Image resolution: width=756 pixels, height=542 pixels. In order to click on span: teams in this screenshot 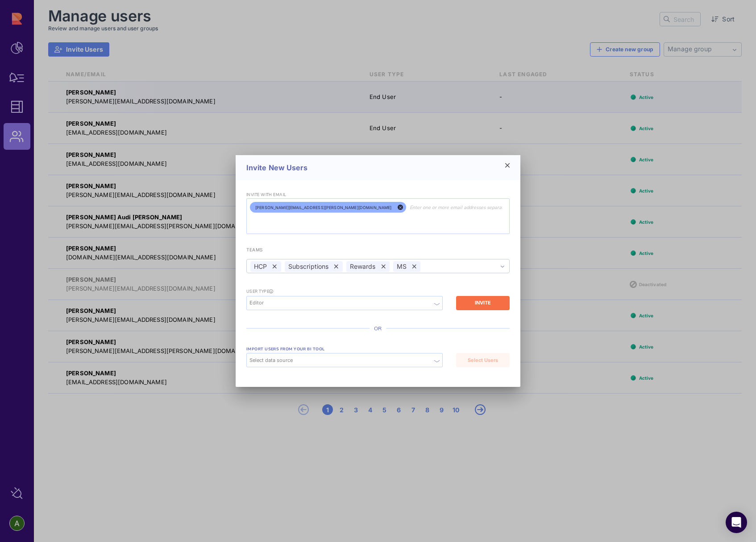, I will do `click(255, 250)`.